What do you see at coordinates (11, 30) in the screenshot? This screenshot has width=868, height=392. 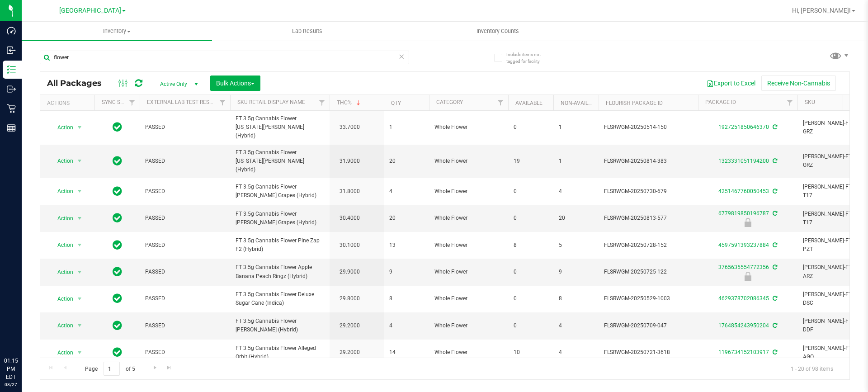 I see `inline-svg: Dashboard` at bounding box center [11, 30].